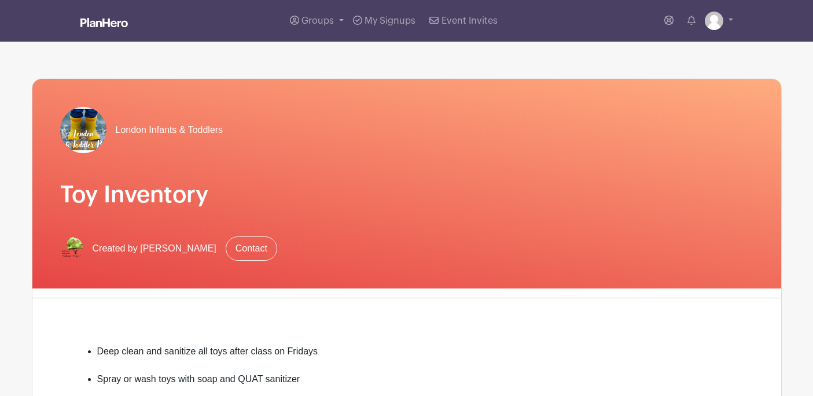  Describe the element at coordinates (169, 130) in the screenshot. I see `span: London Infants & Toddlers` at that location.